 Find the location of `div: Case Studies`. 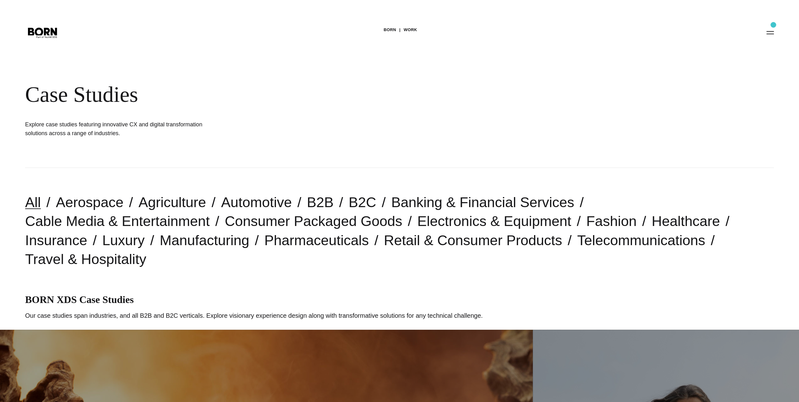

div: Case Studies is located at coordinates (204, 95).